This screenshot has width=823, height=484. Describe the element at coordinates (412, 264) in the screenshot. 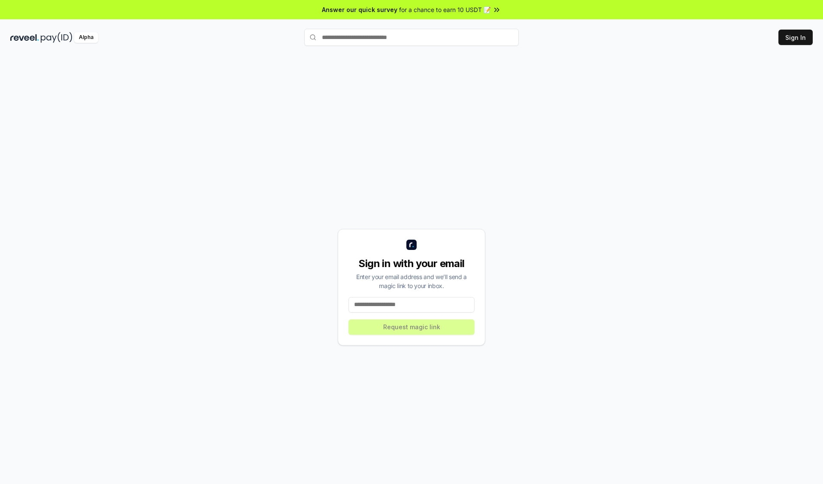

I see `div: Sign in with your email` at that location.